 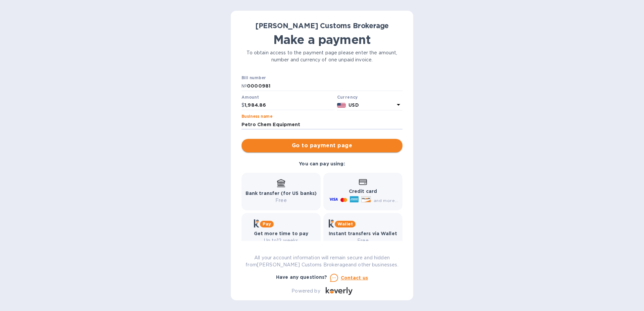 What do you see at coordinates (322, 146) in the screenshot?
I see `button: Go to payment page` at bounding box center [322, 146].